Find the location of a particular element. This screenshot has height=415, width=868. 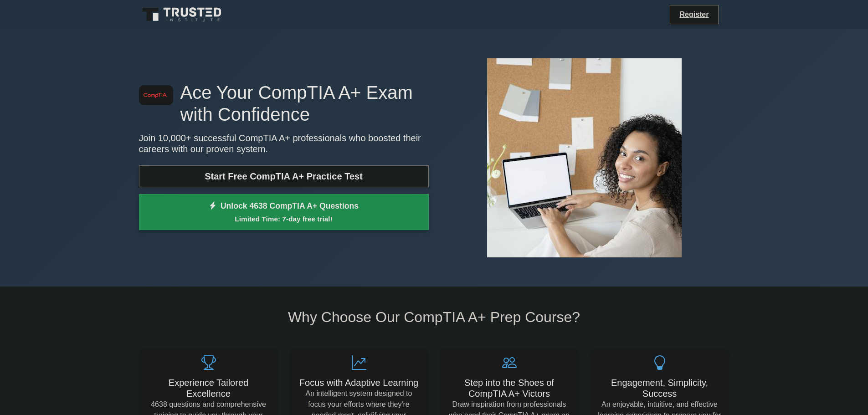

a: Register is located at coordinates (694, 14).